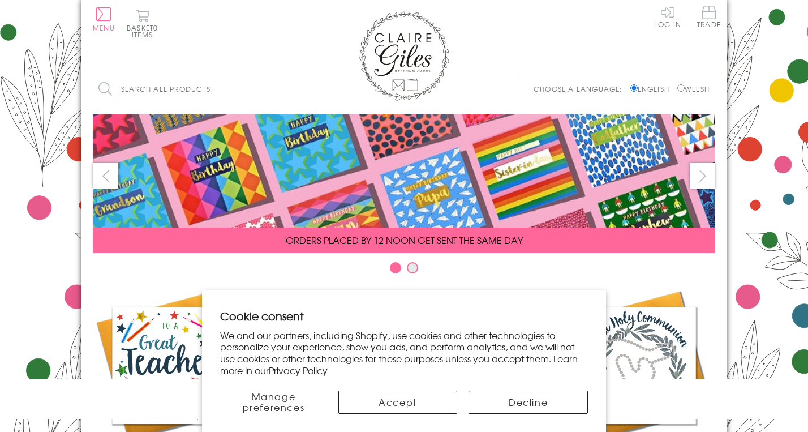 This screenshot has height=432, width=808. I want to click on a: Log In, so click(668, 16).